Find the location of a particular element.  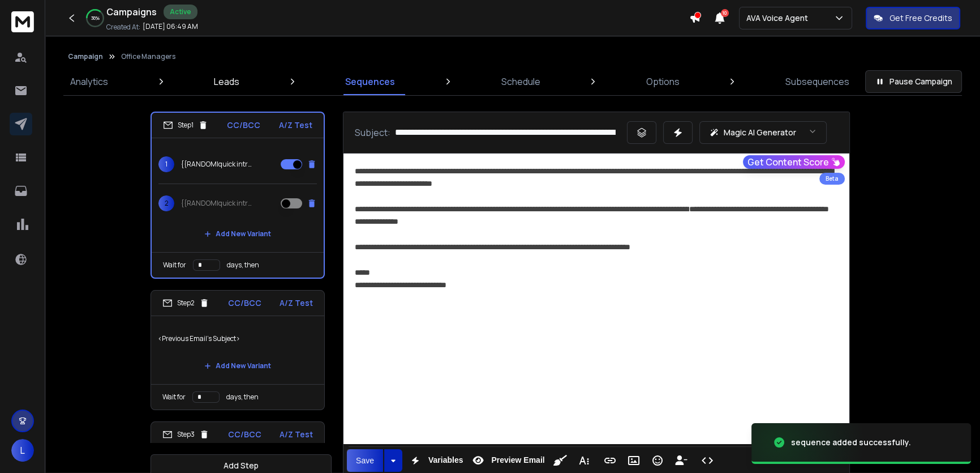

p: Leads is located at coordinates (226, 82).